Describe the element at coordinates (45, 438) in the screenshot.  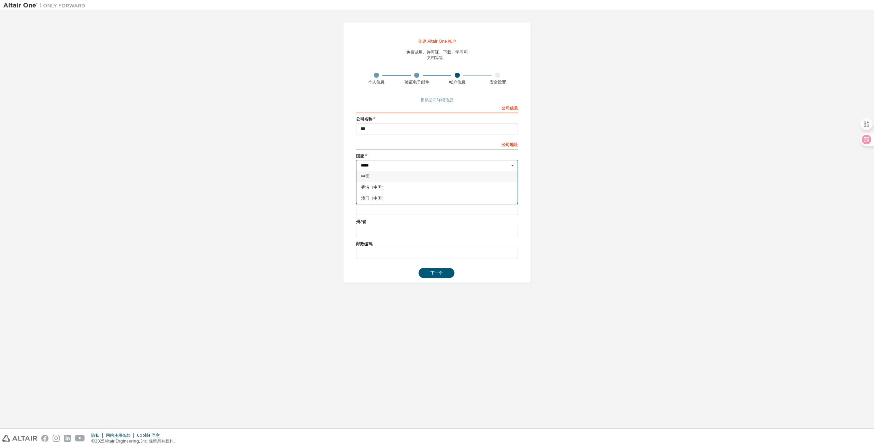
I see `img: facebook.svg` at that location.